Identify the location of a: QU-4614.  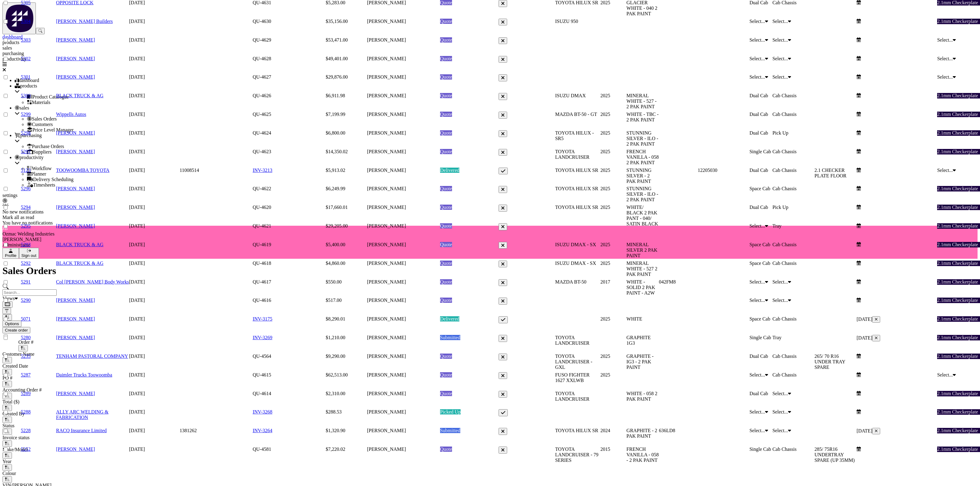
(262, 394).